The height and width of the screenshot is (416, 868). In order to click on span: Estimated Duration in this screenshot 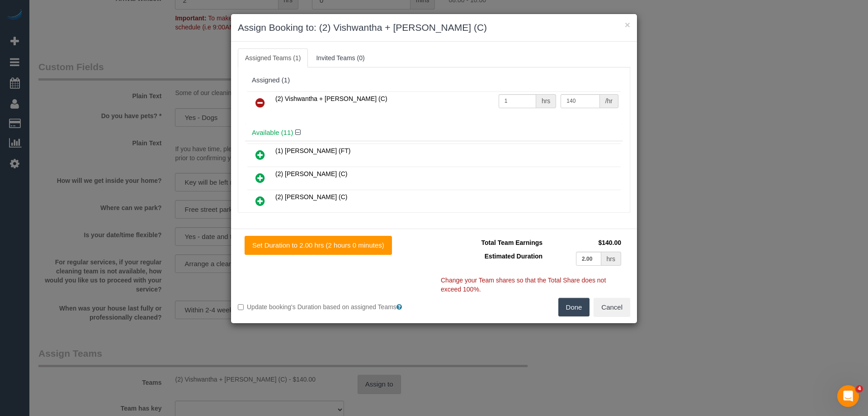, I will do `click(513, 256)`.